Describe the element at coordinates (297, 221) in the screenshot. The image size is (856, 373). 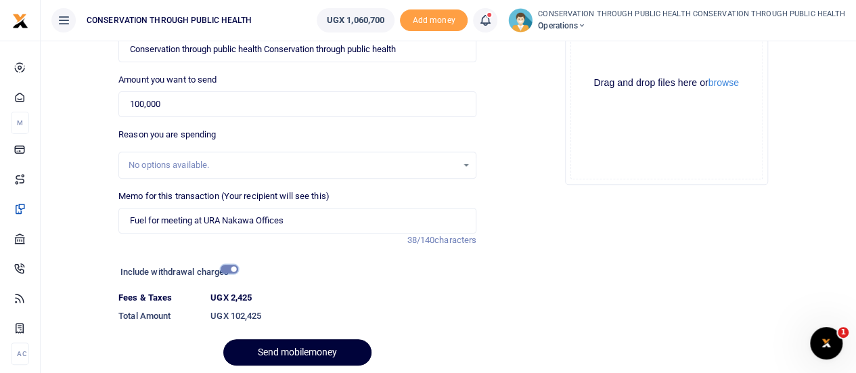
I see `input: Enter extra information` at that location.